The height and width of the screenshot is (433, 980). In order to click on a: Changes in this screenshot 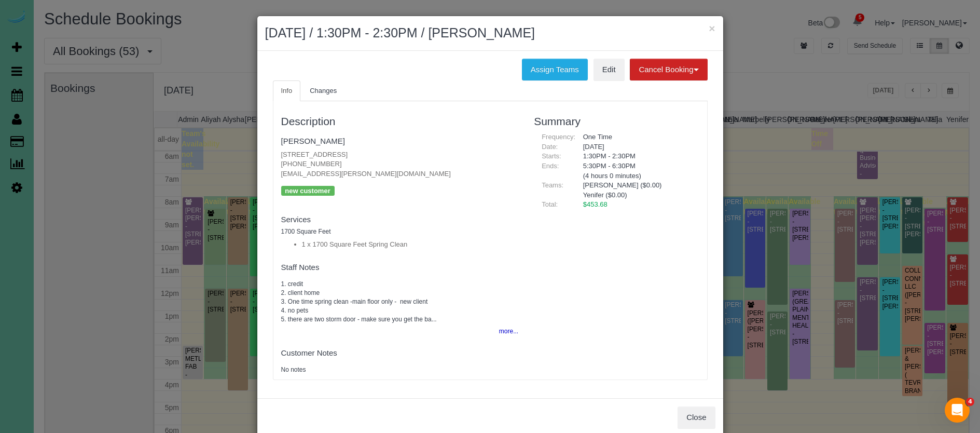, I will do `click(323, 91)`.